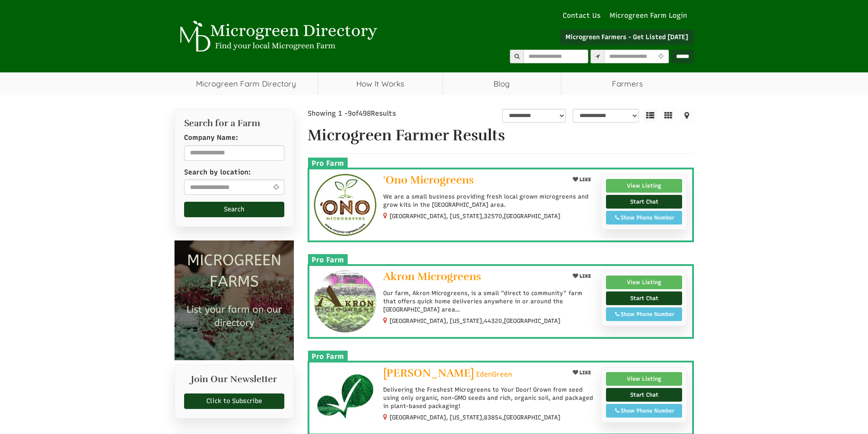 Image resolution: width=868 pixels, height=434 pixels. What do you see at coordinates (473, 277) in the screenshot?
I see `a: Akron Microgreens` at bounding box center [473, 277].